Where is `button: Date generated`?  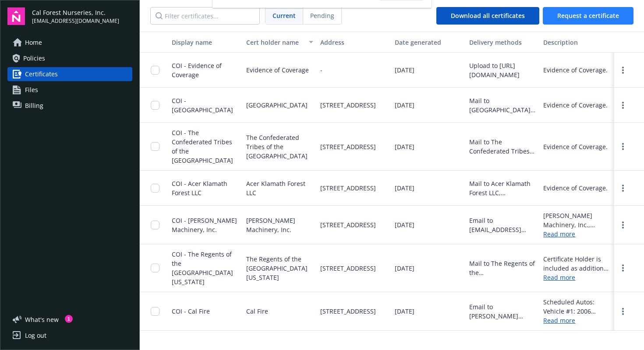 button: Date generated is located at coordinates (428, 42).